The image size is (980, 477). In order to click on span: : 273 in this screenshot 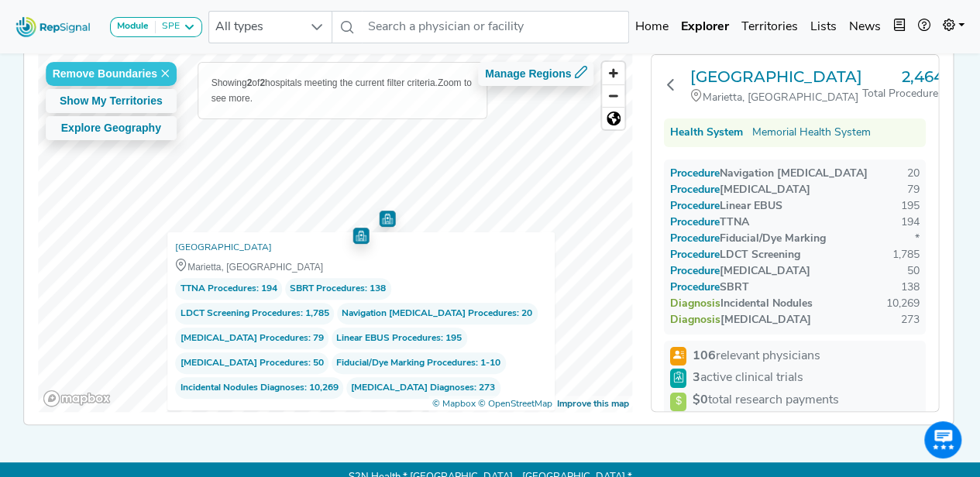, I will do `click(422, 388)`.